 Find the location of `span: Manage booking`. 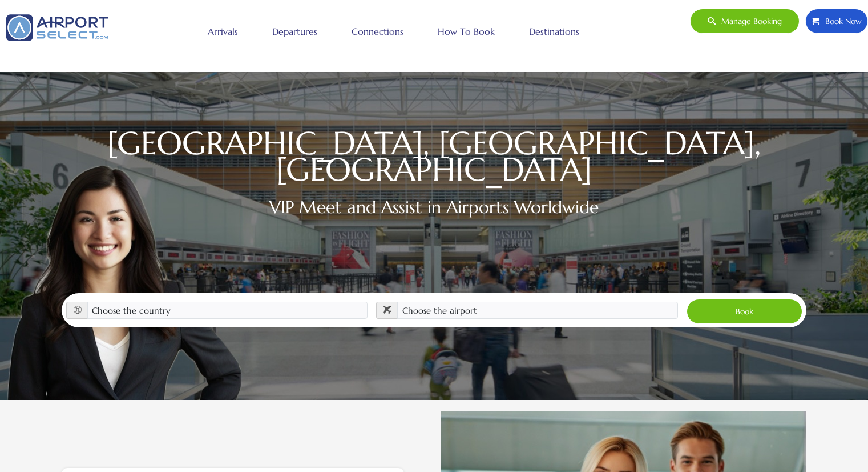

span: Manage booking is located at coordinates (749, 21).